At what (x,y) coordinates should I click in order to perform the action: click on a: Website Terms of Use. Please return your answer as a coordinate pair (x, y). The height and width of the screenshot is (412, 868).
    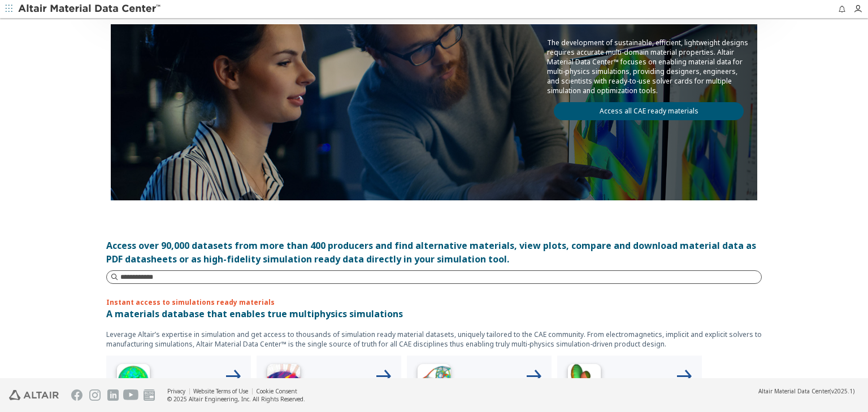
    Looking at the image, I should click on (220, 392).